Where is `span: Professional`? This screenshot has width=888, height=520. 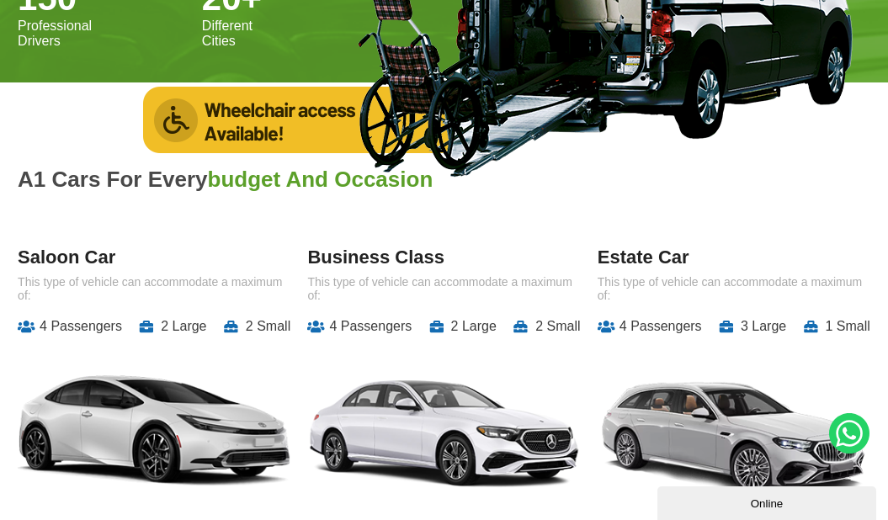 span: Professional is located at coordinates (104, 26).